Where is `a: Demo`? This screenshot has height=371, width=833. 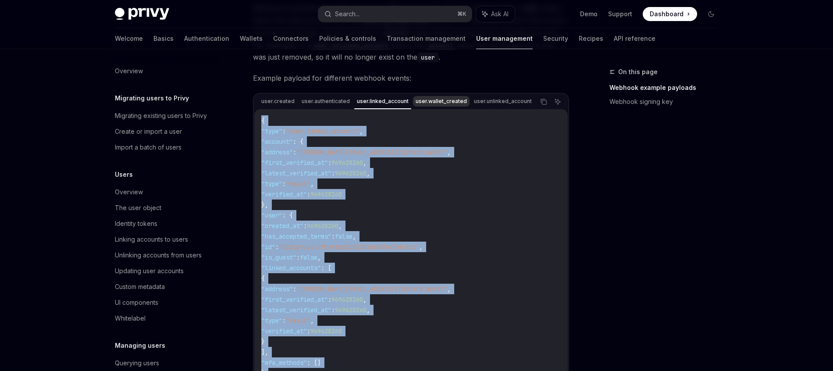
a: Demo is located at coordinates (589, 14).